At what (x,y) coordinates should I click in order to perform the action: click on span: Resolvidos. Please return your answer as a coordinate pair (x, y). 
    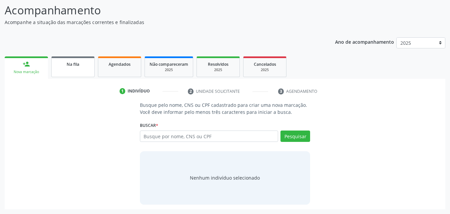
    Looking at the image, I should click on (218, 64).